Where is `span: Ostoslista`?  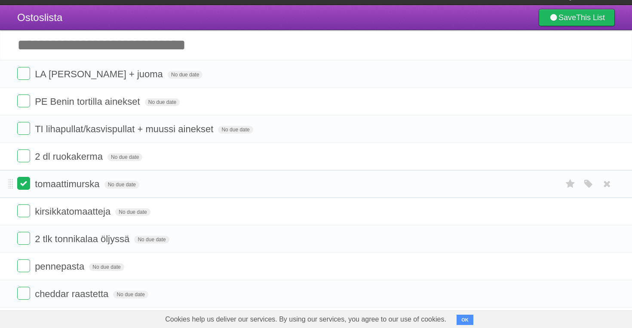 span: Ostoslista is located at coordinates (40, 17).